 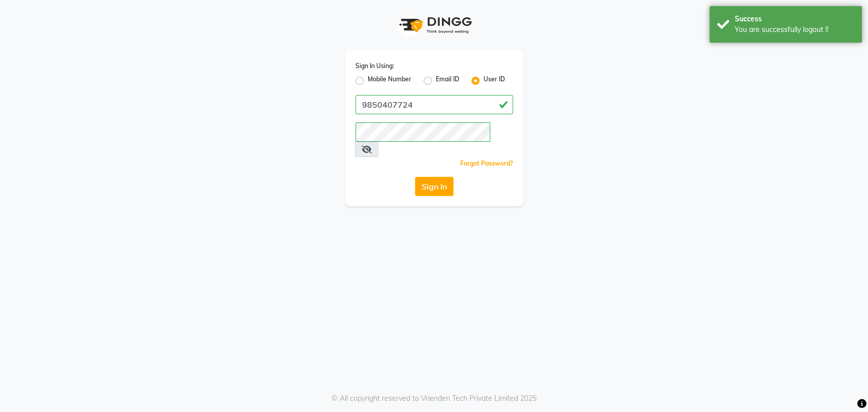 What do you see at coordinates (794, 19) in the screenshot?
I see `div: Success` at bounding box center [794, 19].